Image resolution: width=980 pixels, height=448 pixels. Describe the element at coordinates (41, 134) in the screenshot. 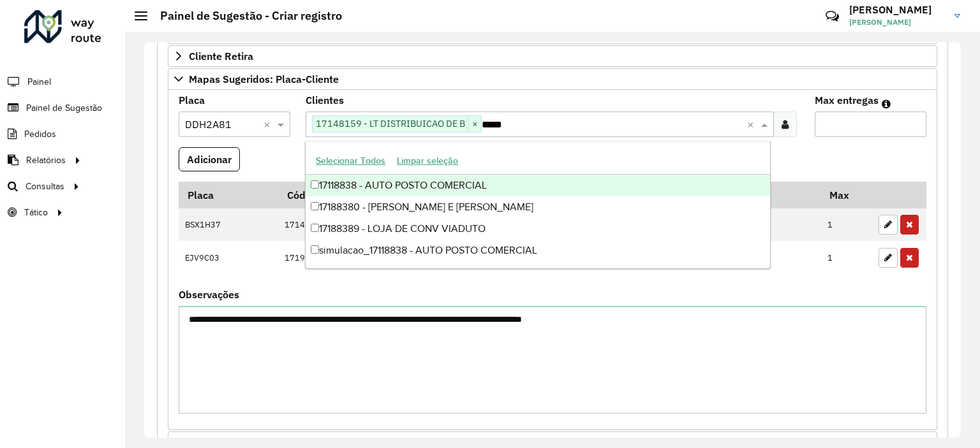

I see `span: Pedidos` at that location.